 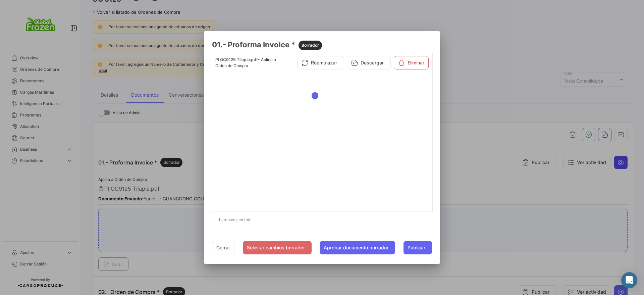 What do you see at coordinates (357, 247) in the screenshot?
I see `button: Aprobar documento borrador` at bounding box center [357, 247].